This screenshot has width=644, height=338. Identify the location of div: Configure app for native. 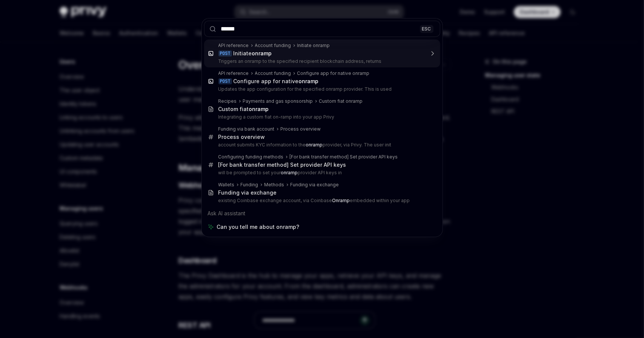
(276, 81).